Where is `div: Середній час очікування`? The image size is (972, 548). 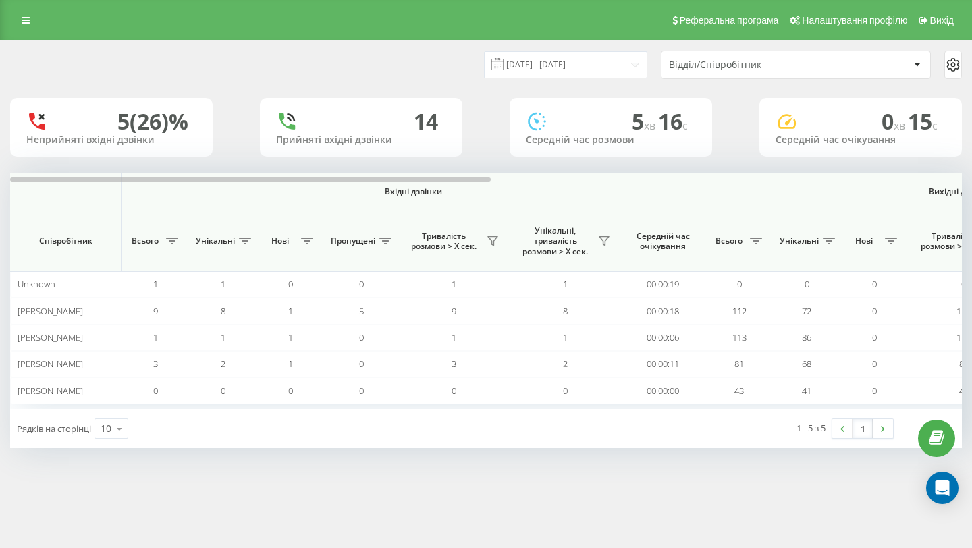 div: Середній час очікування is located at coordinates (860, 140).